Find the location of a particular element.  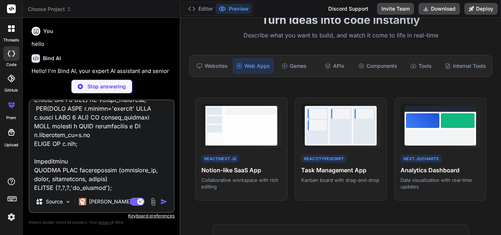

div: Next.js/Charts is located at coordinates (421, 159).